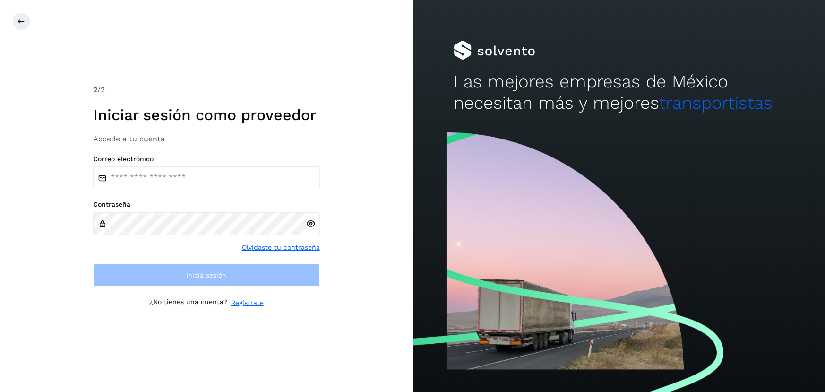 This screenshot has width=825, height=392. Describe the element at coordinates (206, 159) in the screenshot. I see `label: Correo electrónico` at that location.